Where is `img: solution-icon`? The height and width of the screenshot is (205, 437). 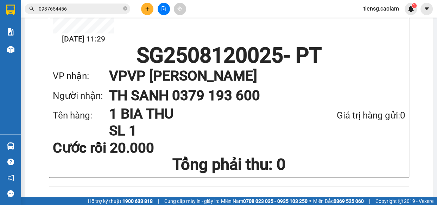
img: solution-icon is located at coordinates (11, 32).